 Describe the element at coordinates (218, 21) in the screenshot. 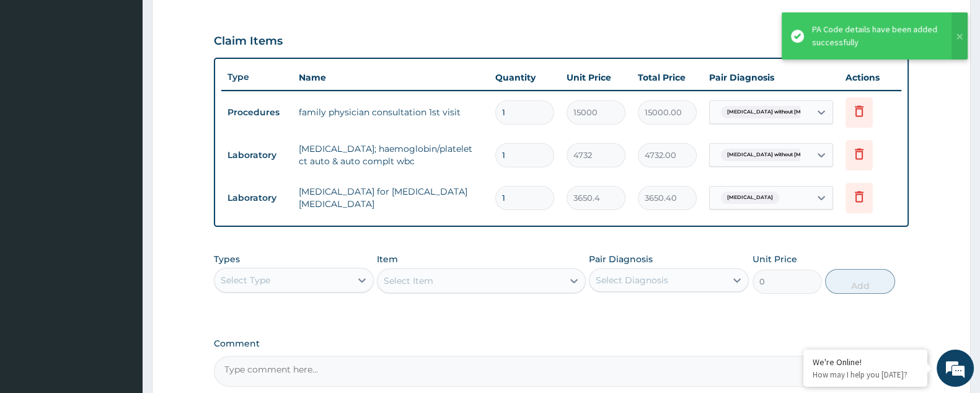

I see `div: Minimize live chat window` at that location.